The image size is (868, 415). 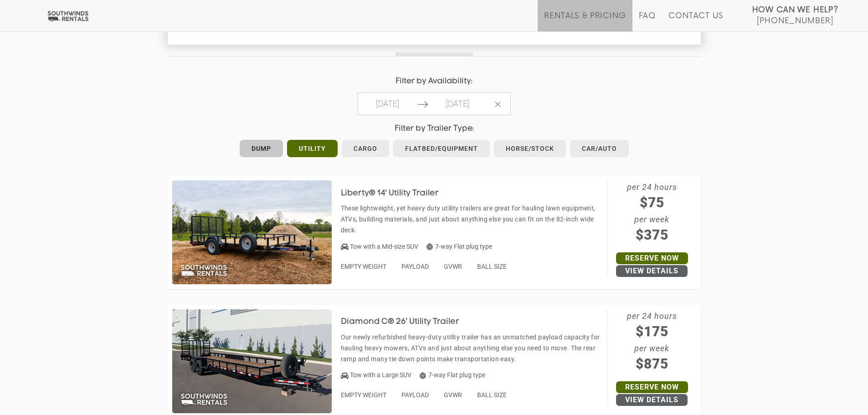 What do you see at coordinates (530, 149) in the screenshot?
I see `a: Horse/Stock` at bounding box center [530, 149].